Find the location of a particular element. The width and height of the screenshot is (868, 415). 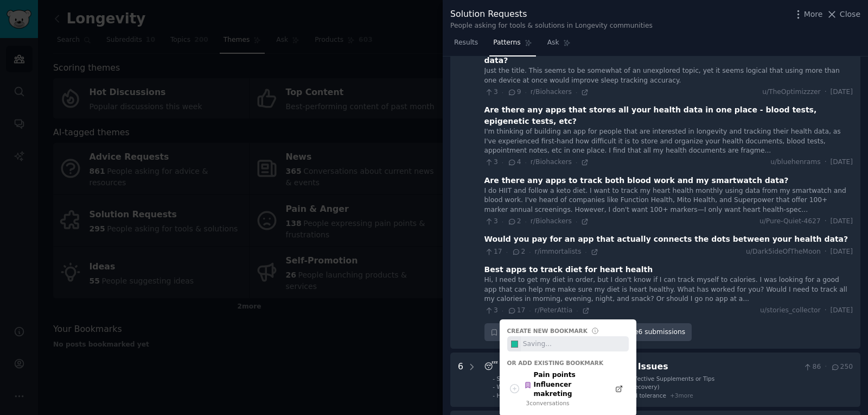

div: 3 conversation s is located at coordinates (565, 403).